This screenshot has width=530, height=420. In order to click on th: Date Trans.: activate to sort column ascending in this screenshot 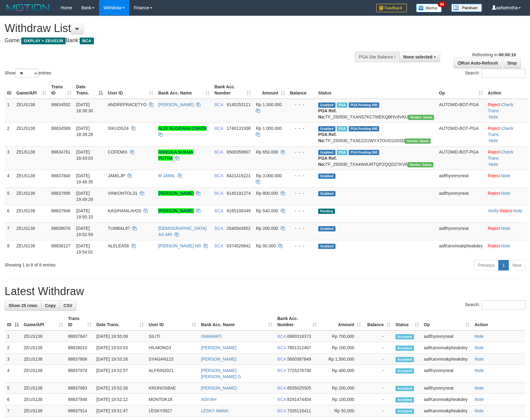, I will do `click(120, 322)`.